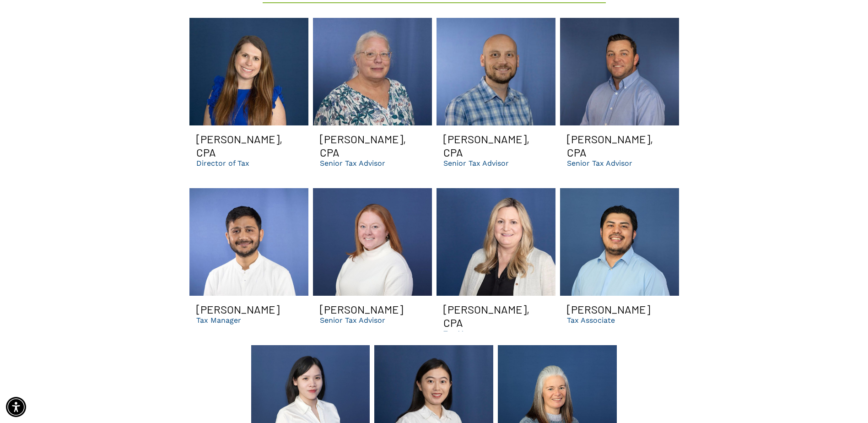 Image resolution: width=868 pixels, height=423 pixels. Describe the element at coordinates (372, 71) in the screenshot. I see `a: Jamie smiling | Dental CPA firm in GA for bookkeeping, managerial accounting, taxes` at that location.